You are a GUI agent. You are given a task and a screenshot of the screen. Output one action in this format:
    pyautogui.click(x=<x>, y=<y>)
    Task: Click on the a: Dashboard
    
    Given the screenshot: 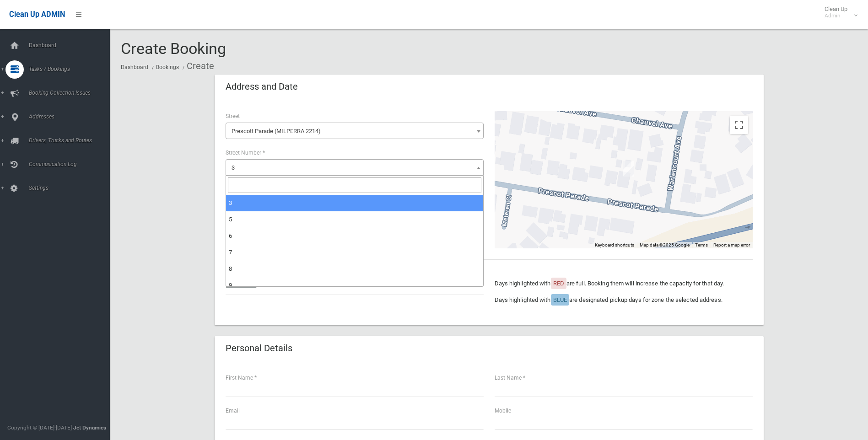 What is the action you would take?
    pyautogui.click(x=135, y=67)
    